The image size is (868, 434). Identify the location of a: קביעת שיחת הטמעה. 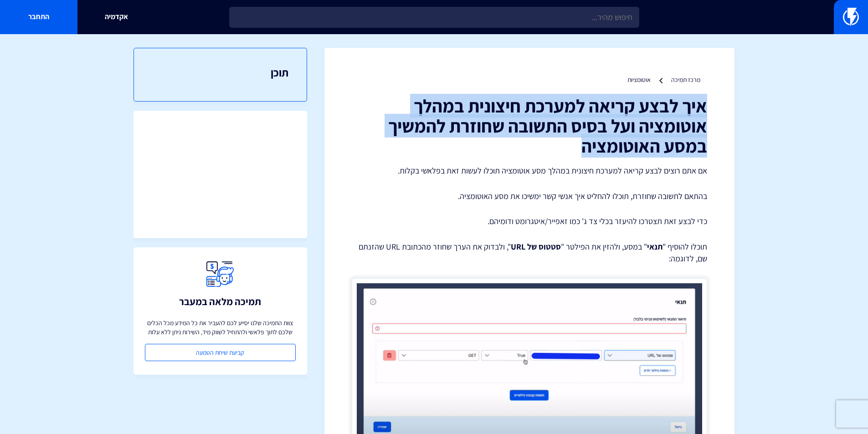
(220, 353).